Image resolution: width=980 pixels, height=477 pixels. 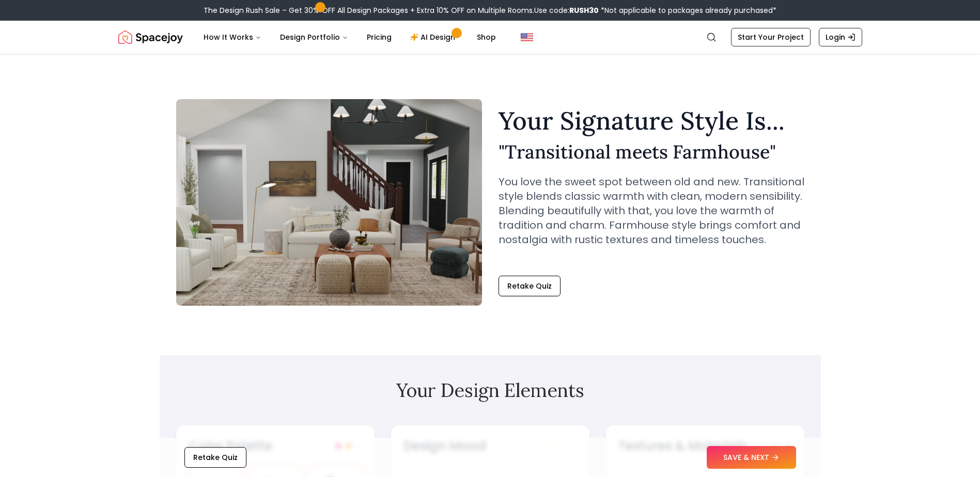 What do you see at coordinates (651, 121) in the screenshot?
I see `h1: Your Signature Style Is...` at bounding box center [651, 121].